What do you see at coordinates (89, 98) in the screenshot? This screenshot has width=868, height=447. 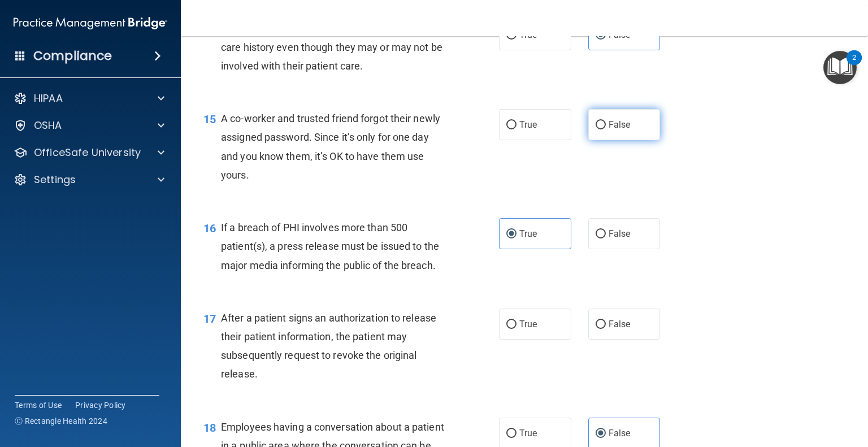 I see `a: HIPAA` at bounding box center [89, 98].